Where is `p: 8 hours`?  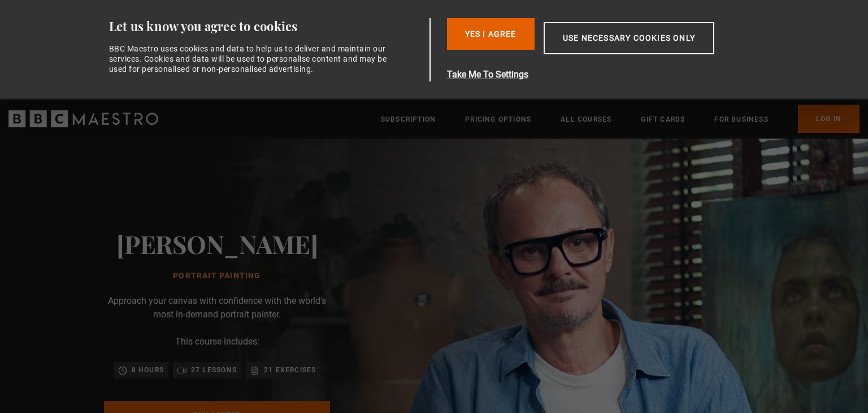
p: 8 hours is located at coordinates (148, 370).